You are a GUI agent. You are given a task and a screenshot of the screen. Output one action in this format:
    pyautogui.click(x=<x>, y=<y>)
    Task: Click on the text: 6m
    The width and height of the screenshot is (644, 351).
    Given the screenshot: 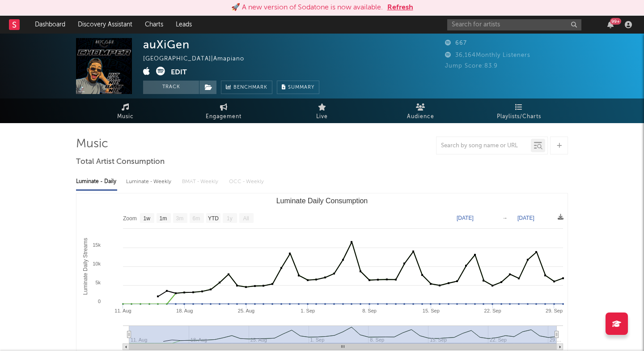 What is the action you would take?
    pyautogui.click(x=196, y=218)
    